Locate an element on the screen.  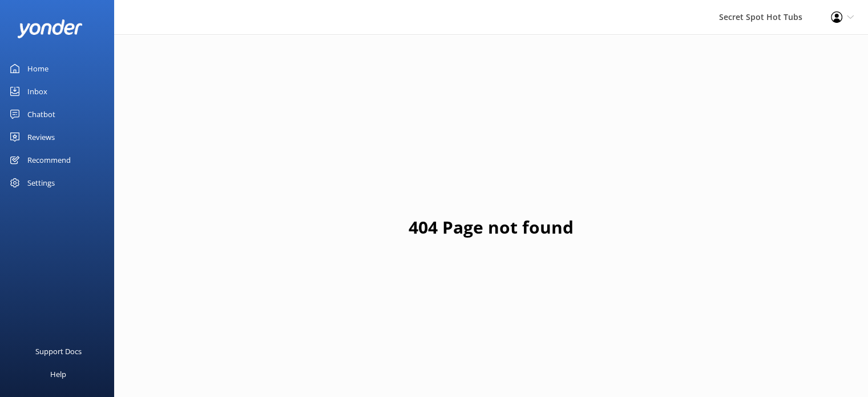
div: Recommend is located at coordinates (49, 160).